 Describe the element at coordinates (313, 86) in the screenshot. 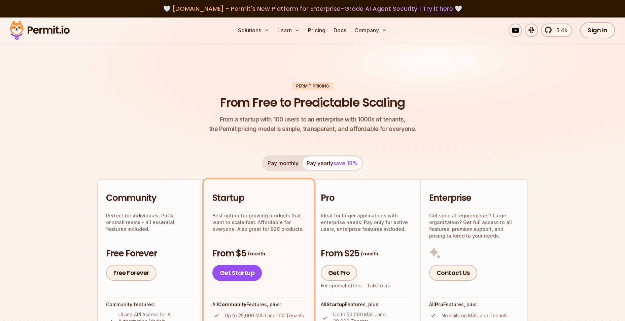

I see `div: Permit Pricing` at that location.